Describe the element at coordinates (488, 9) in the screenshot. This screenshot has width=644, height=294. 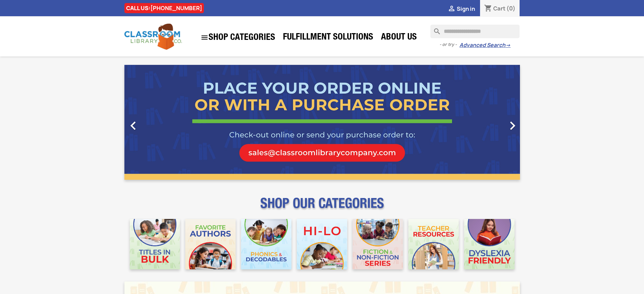
I see `i: shopping_cart` at that location.